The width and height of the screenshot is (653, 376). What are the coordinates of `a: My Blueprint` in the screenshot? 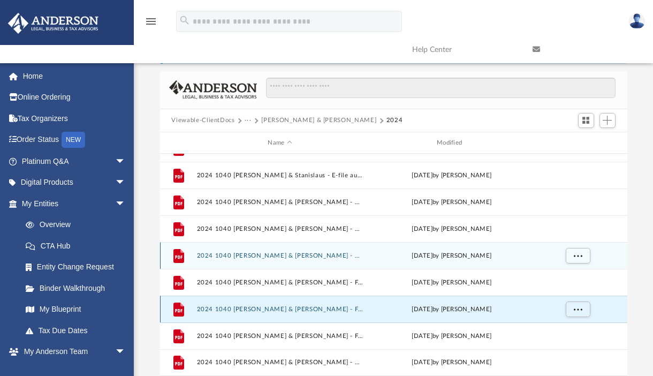 It's located at (75, 309).